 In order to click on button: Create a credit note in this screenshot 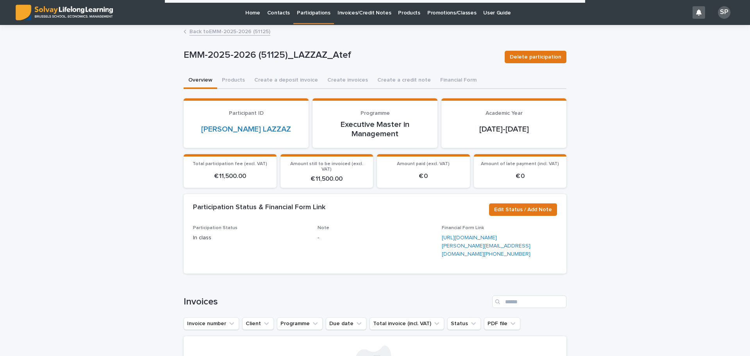, I will do `click(404, 81)`.